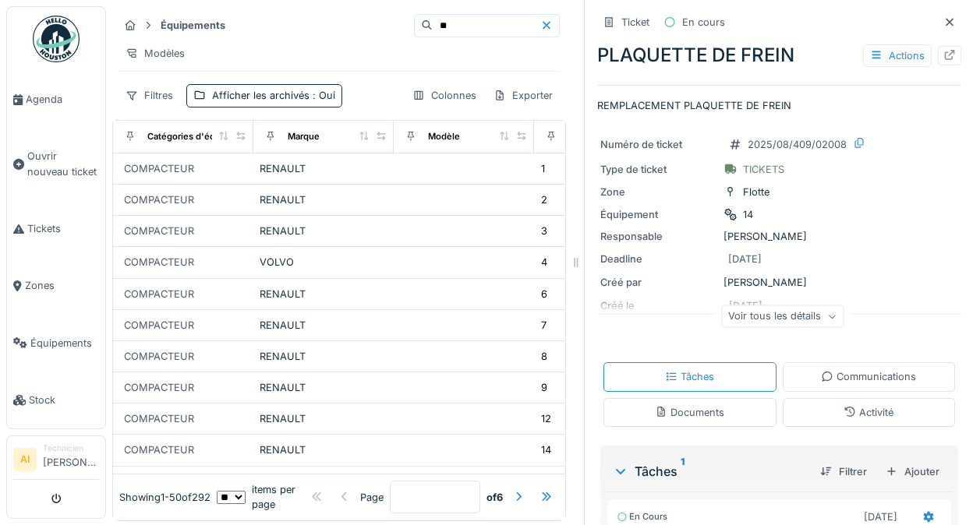 The height and width of the screenshot is (525, 980). Describe the element at coordinates (544, 200) in the screenshot. I see `div: 2` at that location.